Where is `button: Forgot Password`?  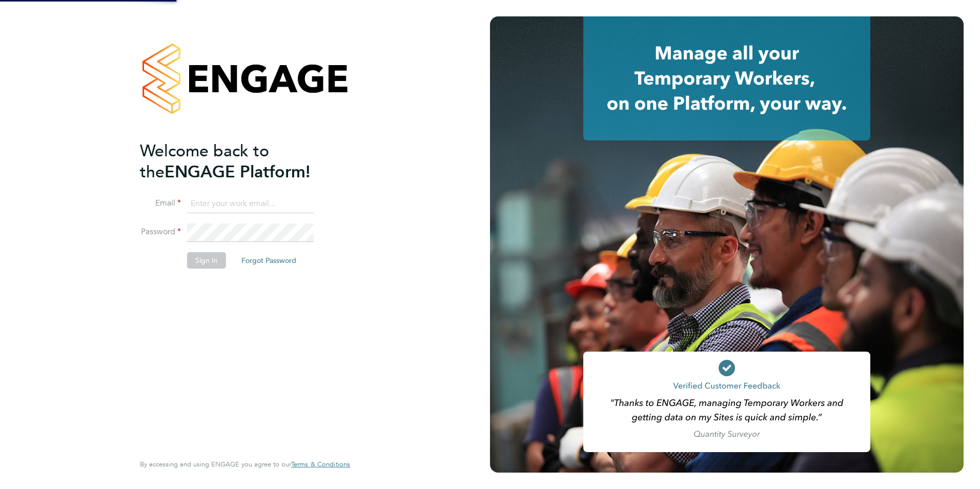 button: Forgot Password is located at coordinates (269, 260).